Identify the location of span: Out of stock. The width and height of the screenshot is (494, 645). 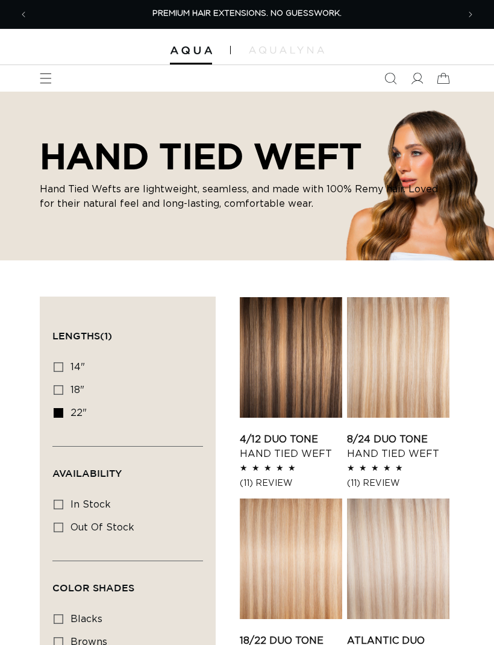
(102, 527).